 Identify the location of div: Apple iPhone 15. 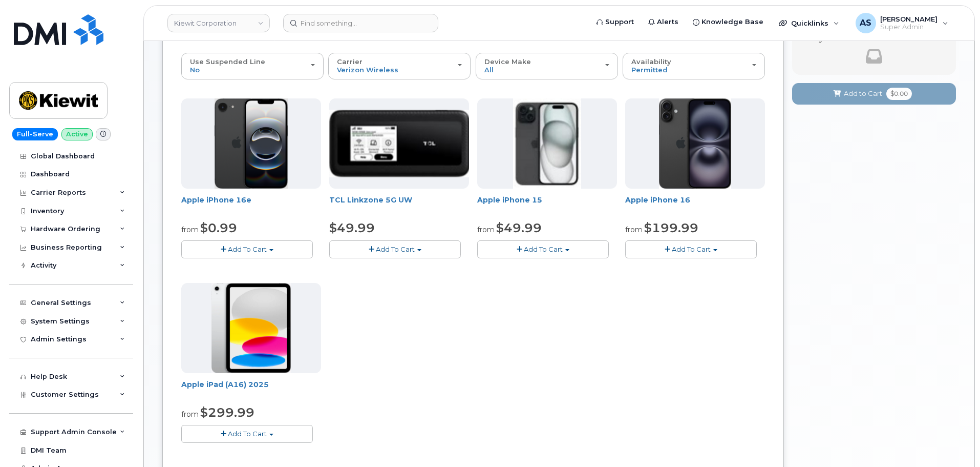
(547, 205).